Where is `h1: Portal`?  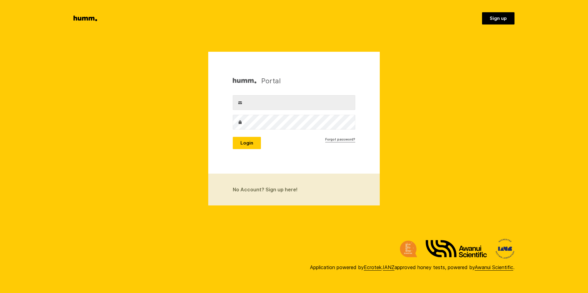
h1: Portal is located at coordinates (257, 81).